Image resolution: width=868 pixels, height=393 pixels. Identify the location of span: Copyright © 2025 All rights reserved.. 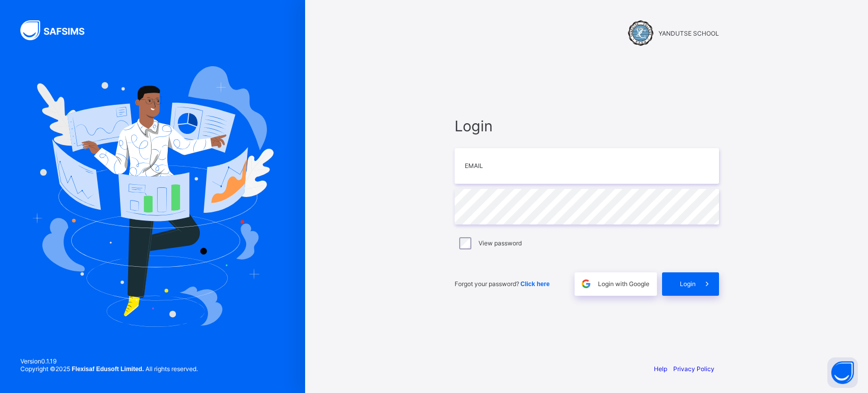
(109, 368).